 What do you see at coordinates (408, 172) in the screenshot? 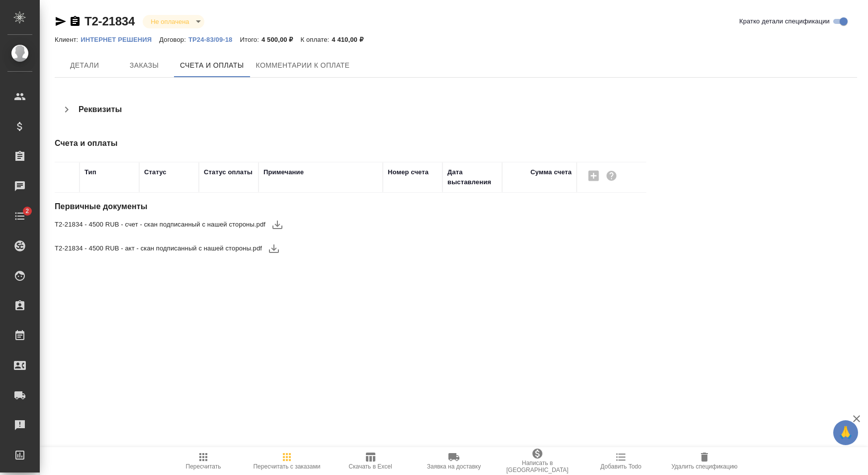
I see `div: Номер счета` at bounding box center [408, 172].